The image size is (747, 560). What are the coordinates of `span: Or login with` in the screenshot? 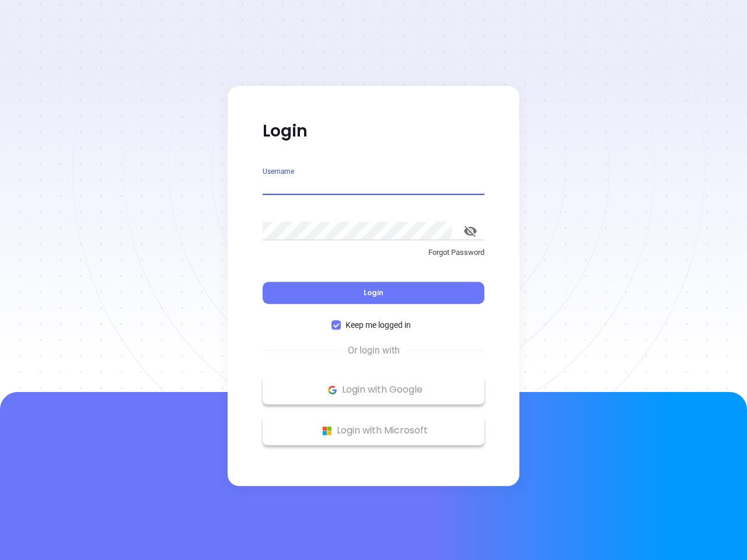 It's located at (374, 351).